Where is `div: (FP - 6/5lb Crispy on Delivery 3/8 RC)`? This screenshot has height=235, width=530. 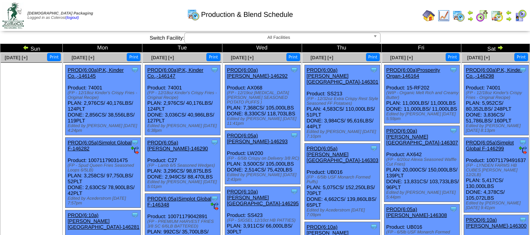
div: (FP - 6/5lb Crispy on Delivery 3/8 RC) is located at coordinates (263, 158).